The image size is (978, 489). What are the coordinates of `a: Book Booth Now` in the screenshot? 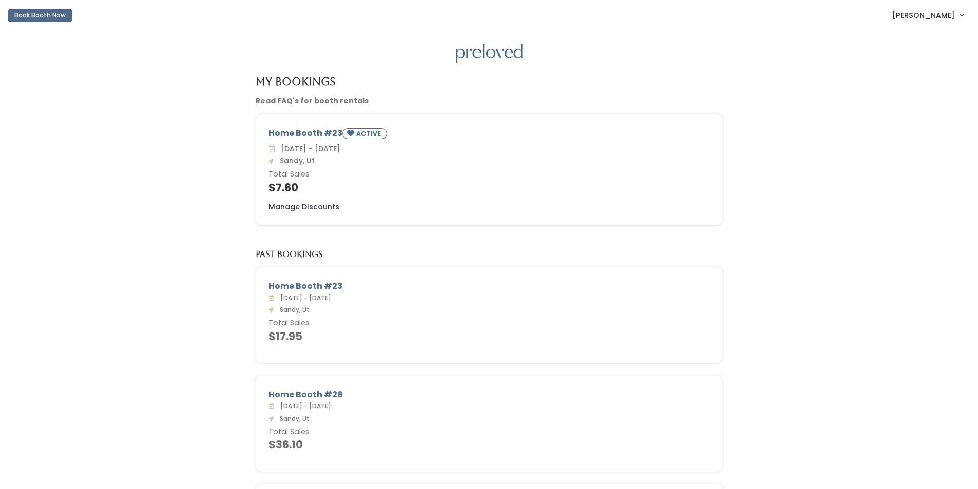 It's located at (40, 15).